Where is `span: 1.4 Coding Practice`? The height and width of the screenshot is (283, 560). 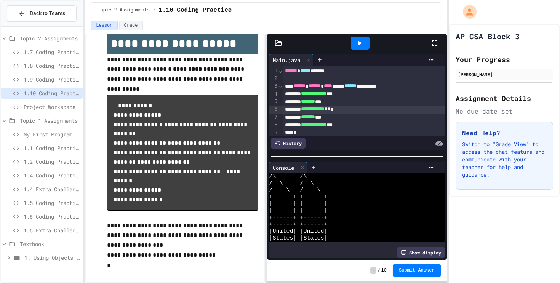 span: 1.4 Coding Practice is located at coordinates (51, 175).